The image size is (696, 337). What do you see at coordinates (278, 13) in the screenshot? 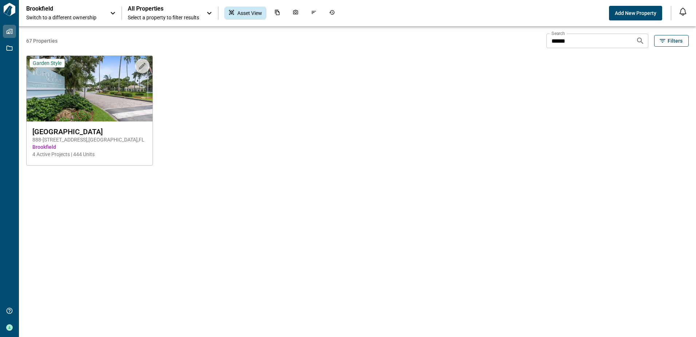
I see `div: Documents` at bounding box center [278, 13].